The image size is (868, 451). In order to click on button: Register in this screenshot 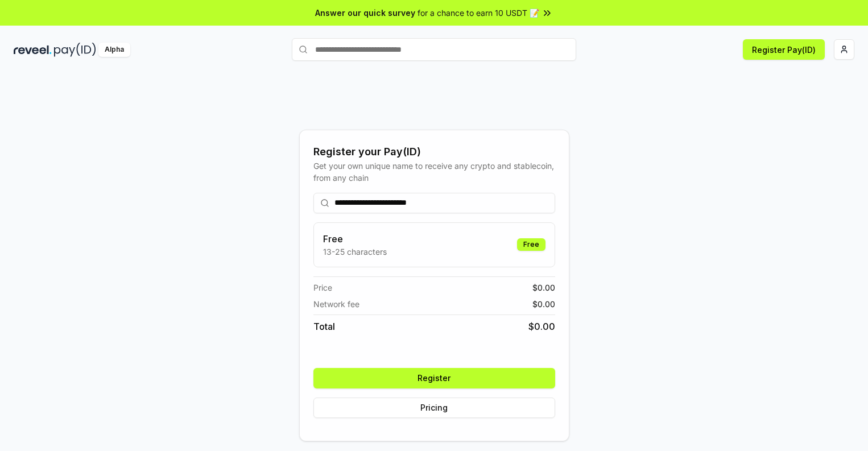, I will do `click(434, 377)`.